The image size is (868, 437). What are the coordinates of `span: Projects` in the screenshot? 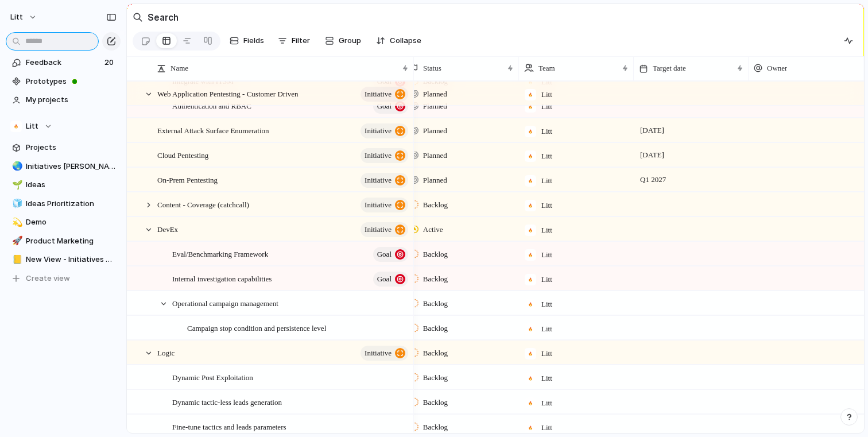 It's located at (71, 147).